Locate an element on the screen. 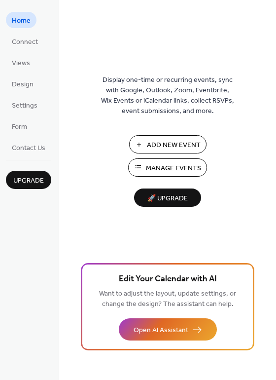 The height and width of the screenshot is (380, 276). span: Want to adjust the layout, update settings, or change the design? The assistant can help. is located at coordinates (168, 299).